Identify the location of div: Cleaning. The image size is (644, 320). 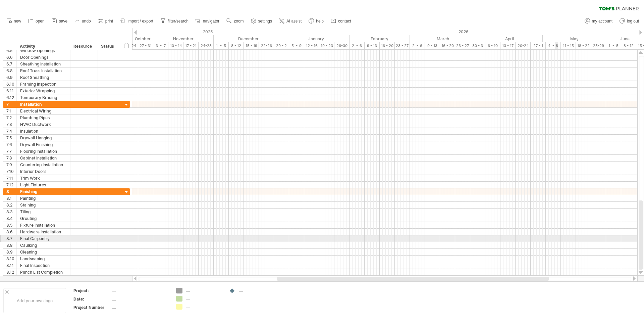
(43, 252).